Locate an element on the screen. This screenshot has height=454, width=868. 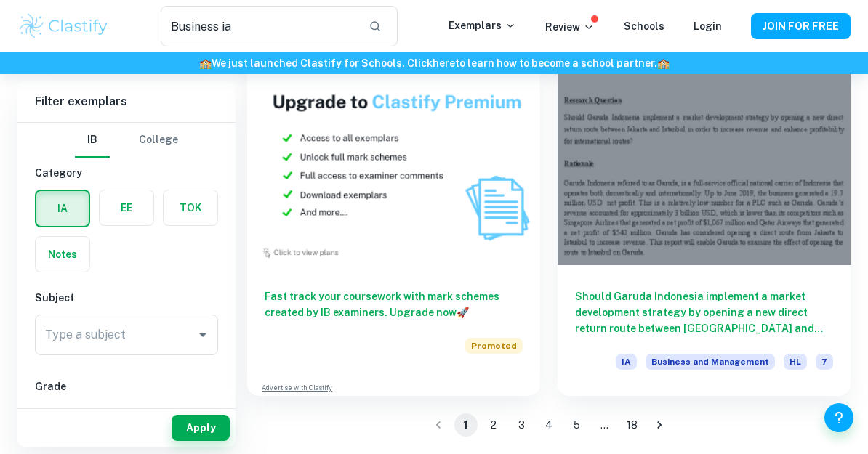
h6: Subject is located at coordinates (127, 298).